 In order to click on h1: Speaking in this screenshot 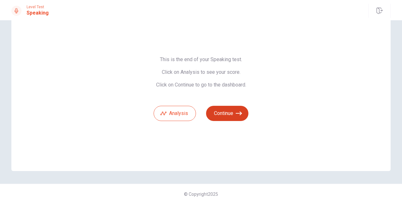, I will do `click(38, 13)`.